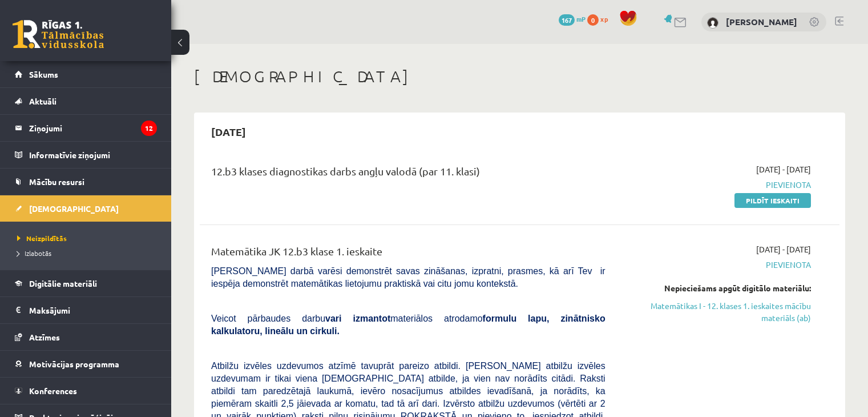 The width and height of the screenshot is (868, 417). Describe the element at coordinates (408, 324) in the screenshot. I see `span: Veicot pārbaudes darbu materiālos atrodamo` at that location.